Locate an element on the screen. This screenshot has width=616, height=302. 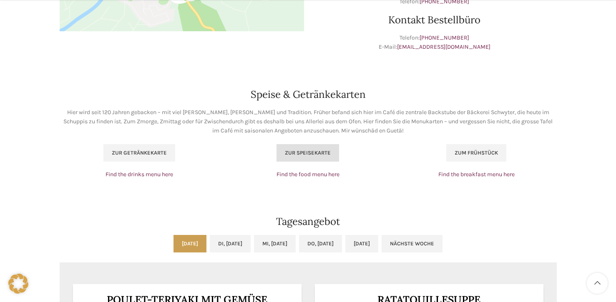
h2: Tagesangebot is located at coordinates (308, 222).